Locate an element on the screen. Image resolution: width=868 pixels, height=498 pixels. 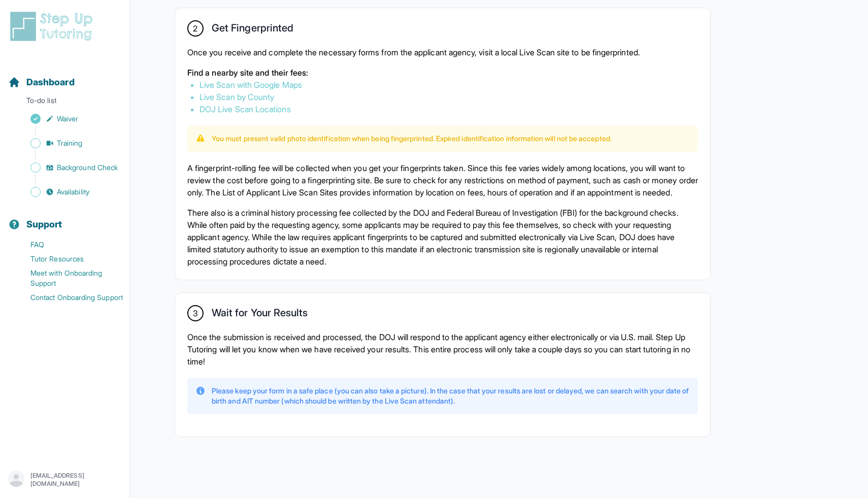
a: Background Check is located at coordinates (69, 168).